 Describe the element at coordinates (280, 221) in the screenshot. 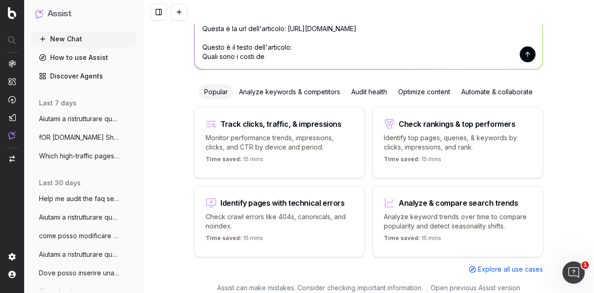

I see `p: Check crawl errors like 404s, canonicals, and noindex.` at that location.